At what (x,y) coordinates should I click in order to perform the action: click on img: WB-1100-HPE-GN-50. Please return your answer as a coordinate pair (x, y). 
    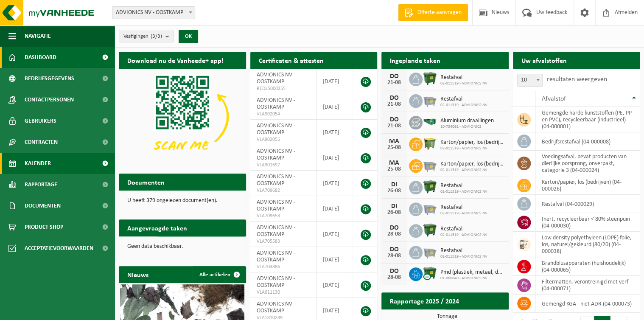
    Looking at the image, I should click on (430, 143).